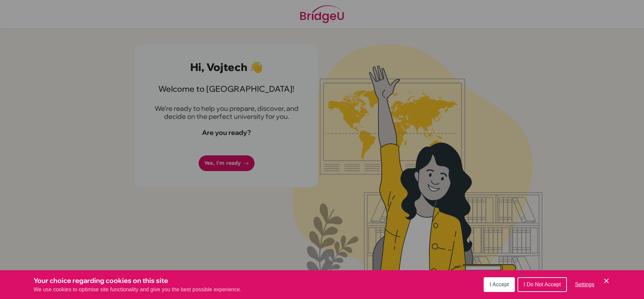 Image resolution: width=644 pixels, height=299 pixels. I want to click on button: I Do Not Accept, so click(542, 285).